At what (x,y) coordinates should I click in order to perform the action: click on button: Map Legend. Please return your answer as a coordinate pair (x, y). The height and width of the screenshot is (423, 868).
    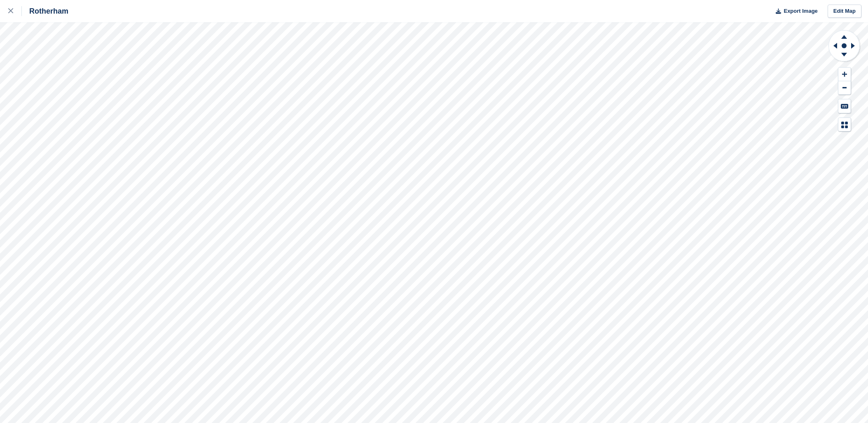
    Looking at the image, I should click on (845, 124).